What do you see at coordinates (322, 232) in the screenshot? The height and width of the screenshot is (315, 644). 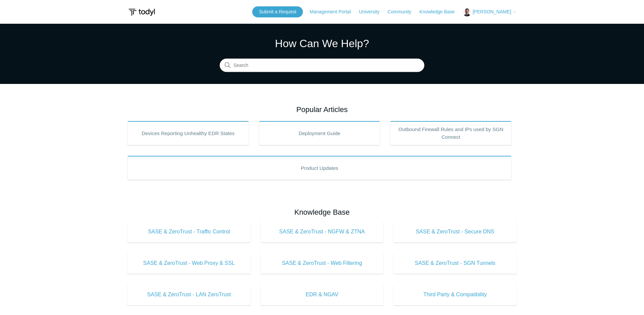 I see `a: SASE & ZeroTrust - NGFW & ZTNA` at bounding box center [322, 232].